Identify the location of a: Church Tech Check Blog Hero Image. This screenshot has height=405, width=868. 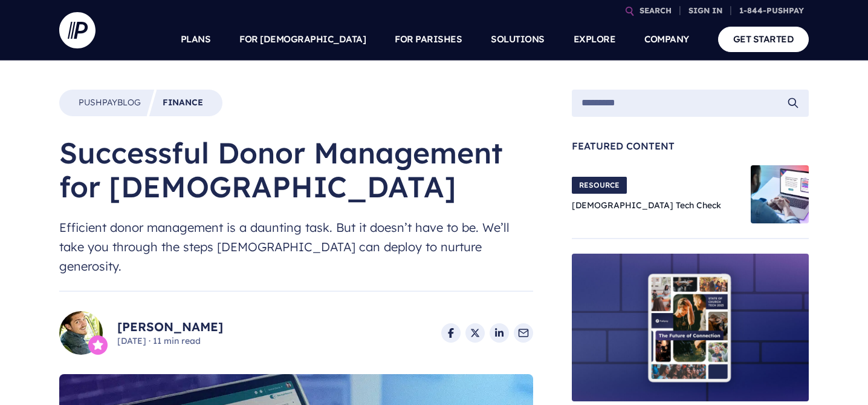
(779, 194).